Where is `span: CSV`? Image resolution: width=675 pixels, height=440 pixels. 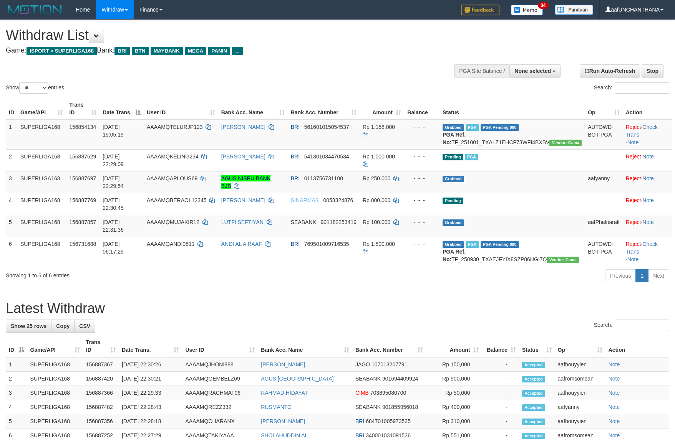
span: CSV is located at coordinates (84, 326).